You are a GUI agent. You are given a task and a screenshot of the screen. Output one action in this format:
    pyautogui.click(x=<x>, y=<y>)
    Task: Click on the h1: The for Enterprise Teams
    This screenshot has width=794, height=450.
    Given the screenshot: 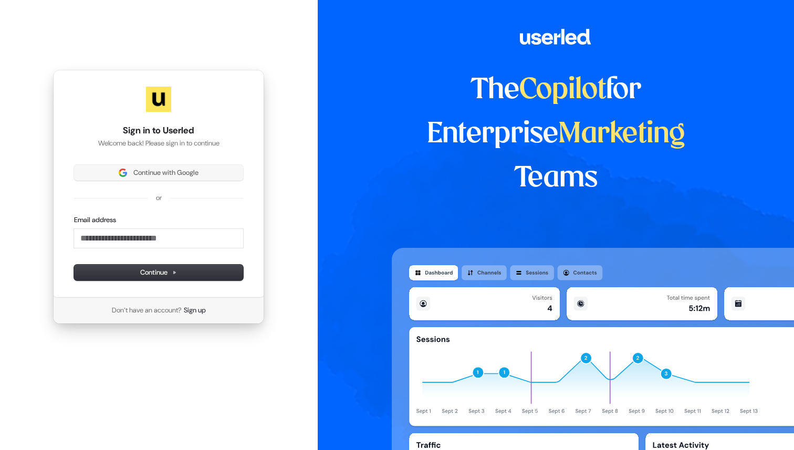 What is the action you would take?
    pyautogui.click(x=556, y=134)
    